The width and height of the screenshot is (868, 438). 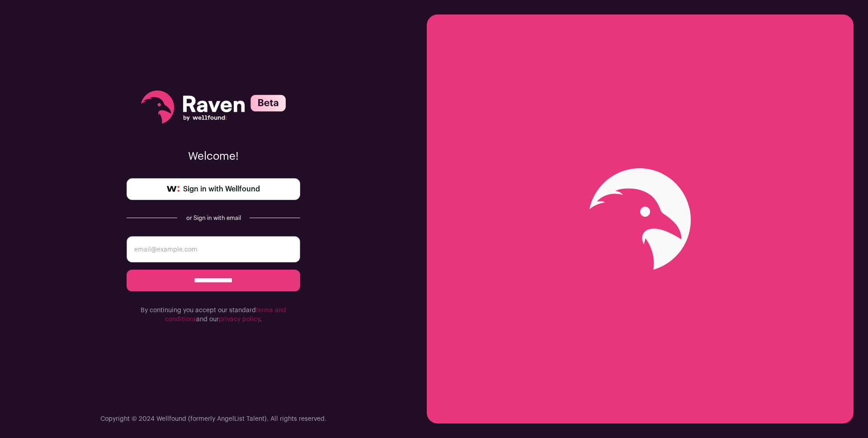 I want to click on input: email@example.com, so click(x=214, y=249).